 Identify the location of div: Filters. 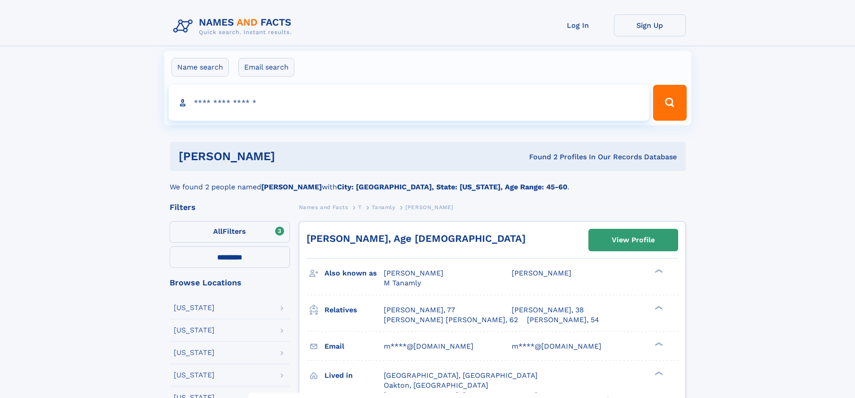
(230, 207).